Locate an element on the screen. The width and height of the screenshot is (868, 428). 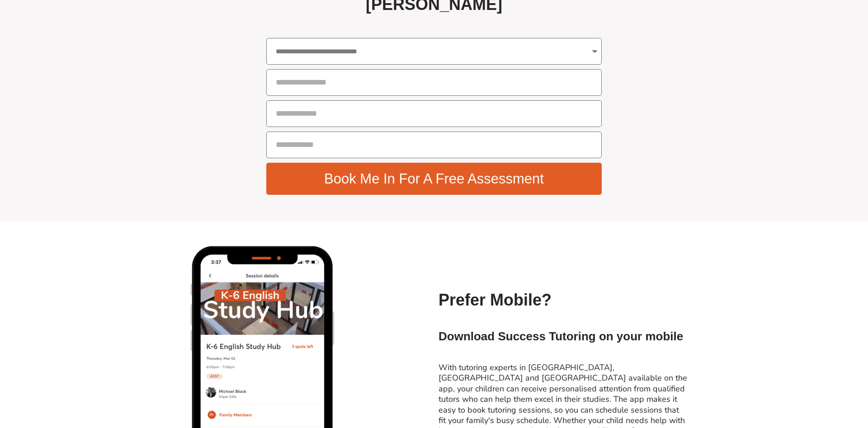
div: Chat Widget is located at coordinates (793, 377).